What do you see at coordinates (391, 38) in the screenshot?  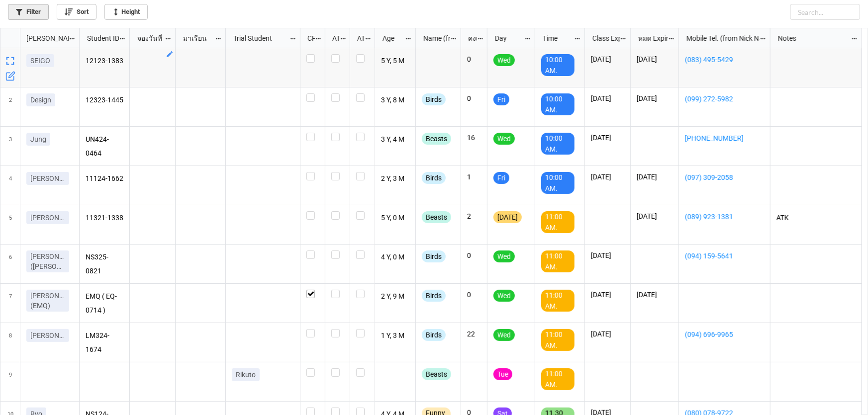 I see `div: Age` at bounding box center [391, 38].